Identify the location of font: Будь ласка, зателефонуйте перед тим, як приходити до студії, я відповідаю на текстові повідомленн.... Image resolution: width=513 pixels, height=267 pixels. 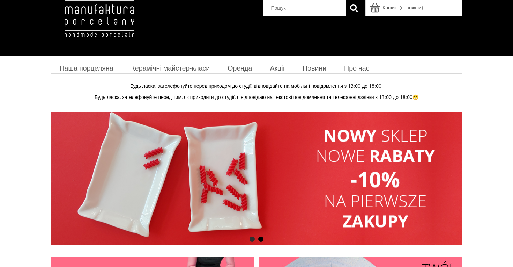
(257, 97).